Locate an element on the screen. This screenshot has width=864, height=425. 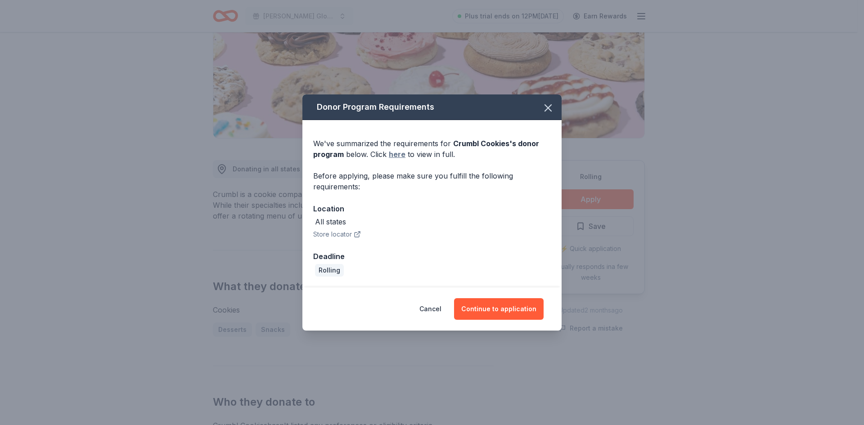
div: Before applying, please make sure you fulfill the following requirements: is located at coordinates (432, 181).